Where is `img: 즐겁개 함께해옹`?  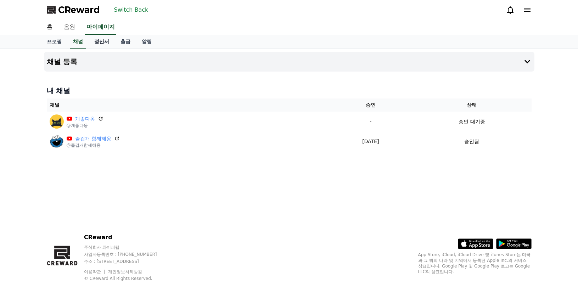
img: 즐겁개 함께해옹 is located at coordinates (57, 141).